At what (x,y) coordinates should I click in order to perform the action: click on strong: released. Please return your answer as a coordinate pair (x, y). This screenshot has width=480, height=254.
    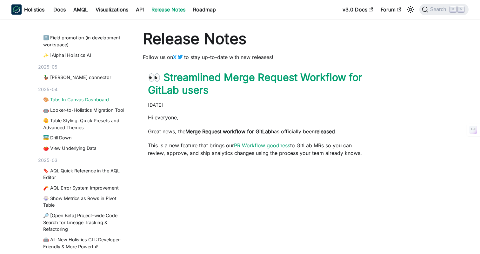
    Looking at the image, I should click on (325, 131).